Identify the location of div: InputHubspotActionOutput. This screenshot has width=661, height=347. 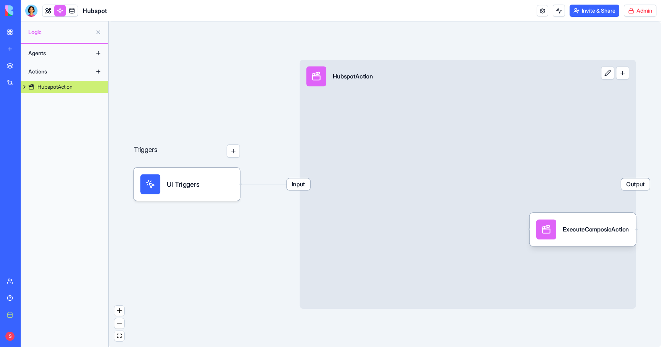
(468, 184).